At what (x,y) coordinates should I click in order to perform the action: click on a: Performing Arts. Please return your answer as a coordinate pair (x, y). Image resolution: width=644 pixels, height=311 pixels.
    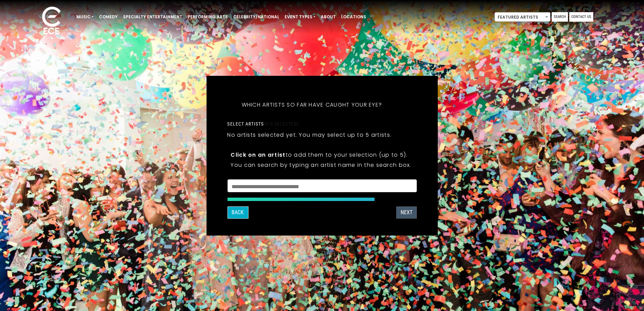
    Looking at the image, I should click on (208, 17).